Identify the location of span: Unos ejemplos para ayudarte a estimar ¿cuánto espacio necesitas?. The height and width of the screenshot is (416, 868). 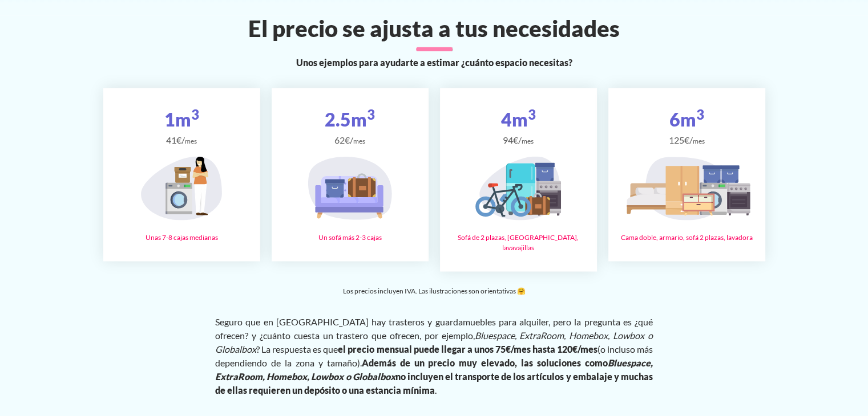
(434, 63).